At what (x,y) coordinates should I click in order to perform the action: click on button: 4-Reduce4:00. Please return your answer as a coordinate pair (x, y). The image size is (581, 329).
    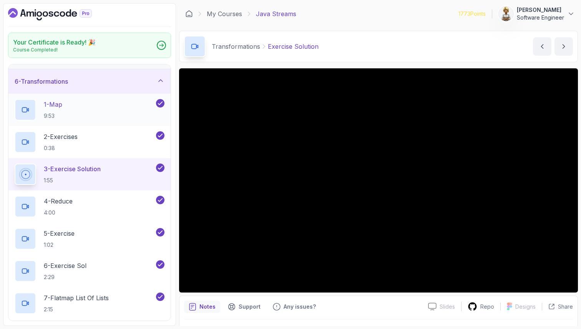
    Looking at the image, I should click on (89, 207).